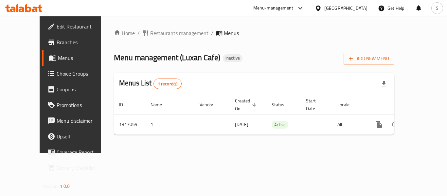  What do you see at coordinates (233, 58) in the screenshot?
I see `span: Inactive` at bounding box center [233, 58].